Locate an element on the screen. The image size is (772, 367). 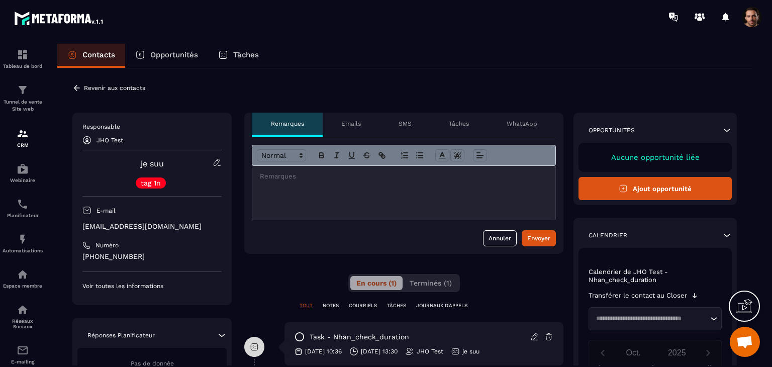
button: Terminés (1) is located at coordinates (431, 283).